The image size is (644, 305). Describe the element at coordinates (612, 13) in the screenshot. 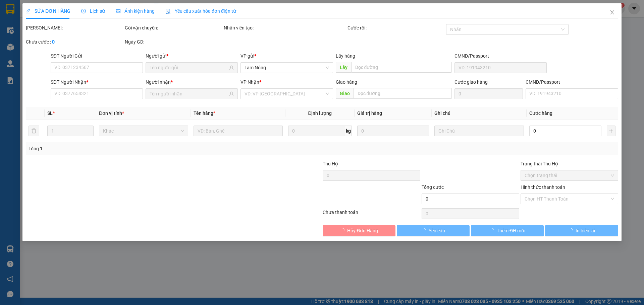

I see `span: close` at that location.